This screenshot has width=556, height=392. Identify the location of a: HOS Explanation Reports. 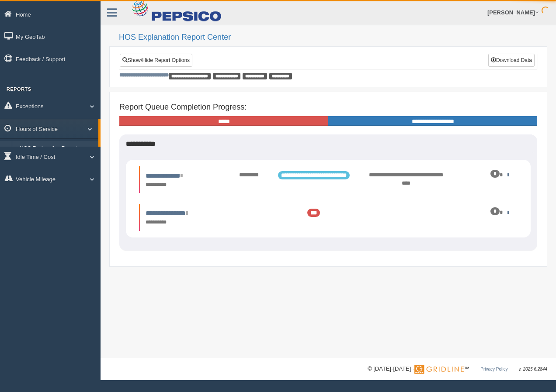
(57, 149).